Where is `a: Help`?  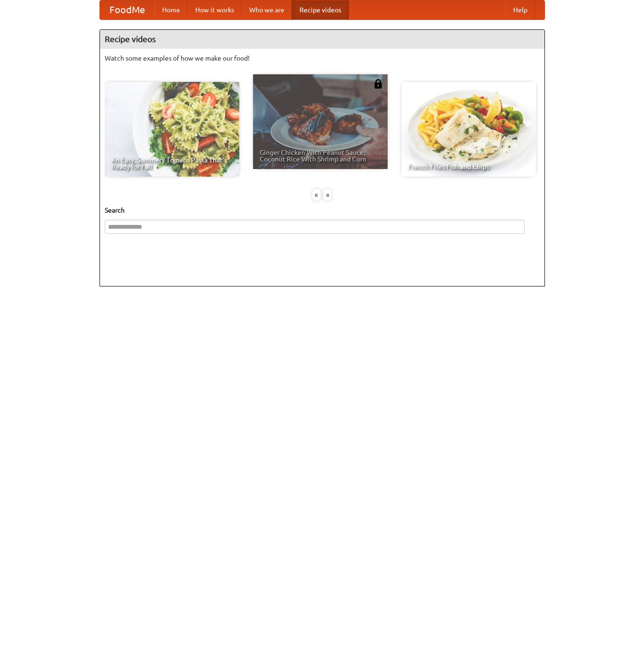 a: Help is located at coordinates (520, 10).